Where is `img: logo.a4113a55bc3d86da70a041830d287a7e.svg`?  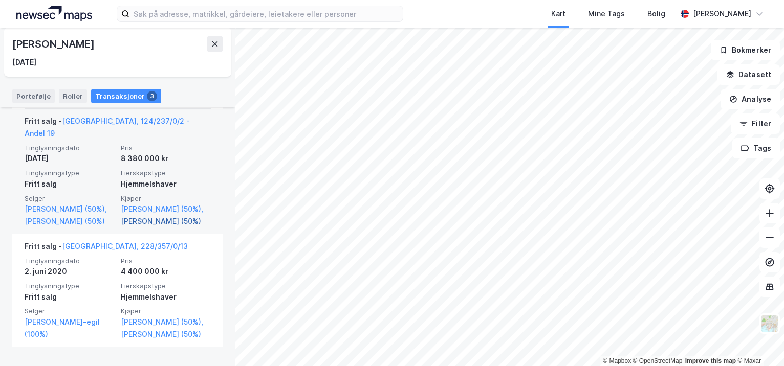 img: logo.a4113a55bc3d86da70a041830d287a7e.svg is located at coordinates (54, 14).